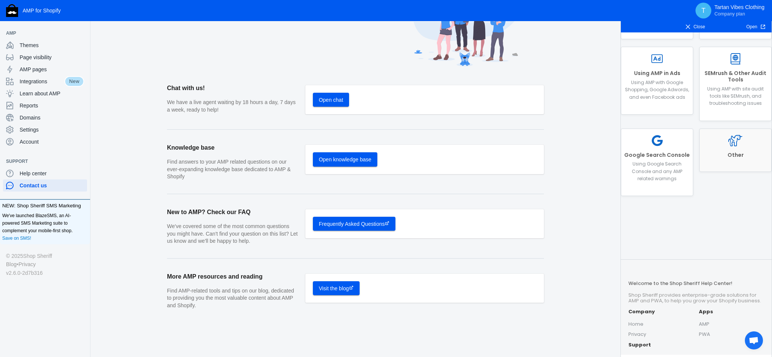  What do you see at coordinates (354, 223) in the screenshot?
I see `a: Frequently Asked Questions` at bounding box center [354, 223].